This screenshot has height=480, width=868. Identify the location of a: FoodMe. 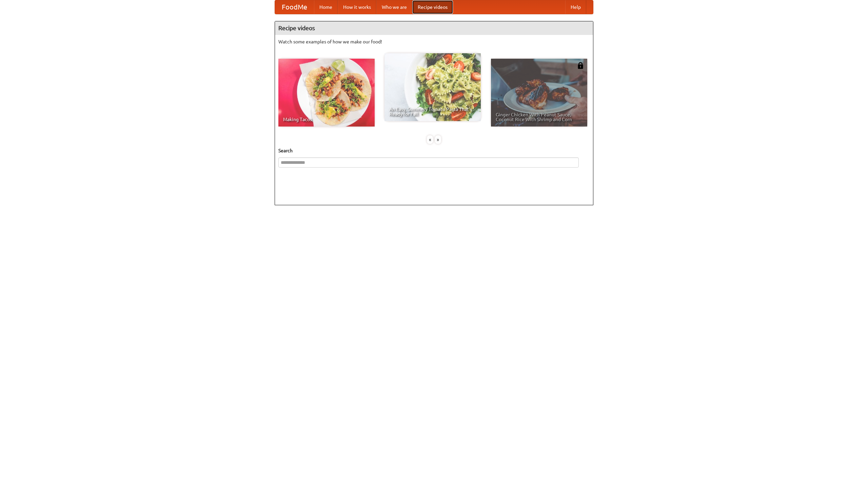
(294, 7).